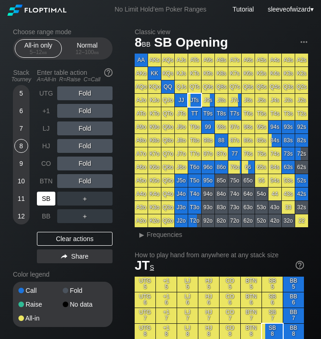  What do you see at coordinates (168, 87) in the screenshot?
I see `div: QQ` at bounding box center [168, 87].